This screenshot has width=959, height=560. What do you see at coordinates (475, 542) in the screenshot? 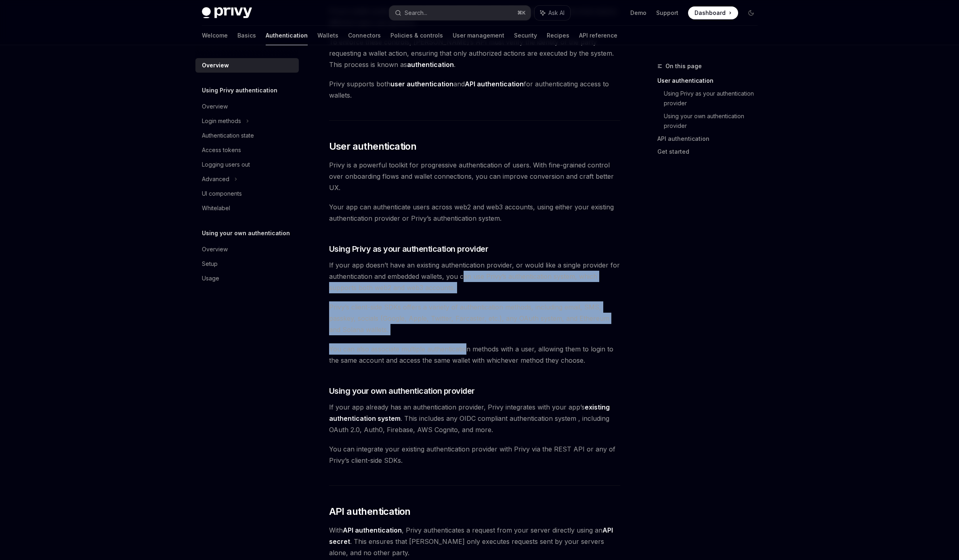
I see `span: With , Privy authenticates a request from your server directly using an . This ensures that [PERS...` at bounding box center [475, 542].